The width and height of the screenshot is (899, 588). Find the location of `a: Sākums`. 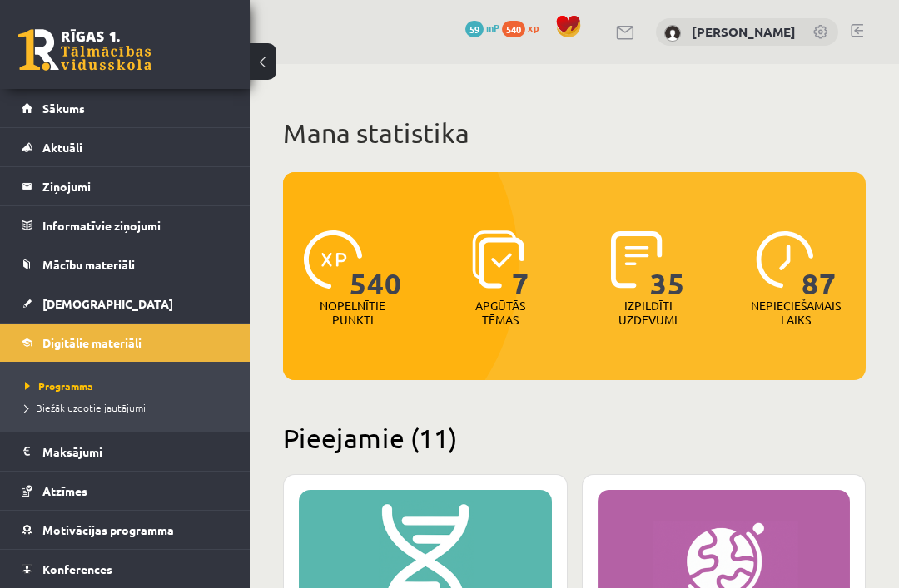

a: Sākums is located at coordinates (125, 108).